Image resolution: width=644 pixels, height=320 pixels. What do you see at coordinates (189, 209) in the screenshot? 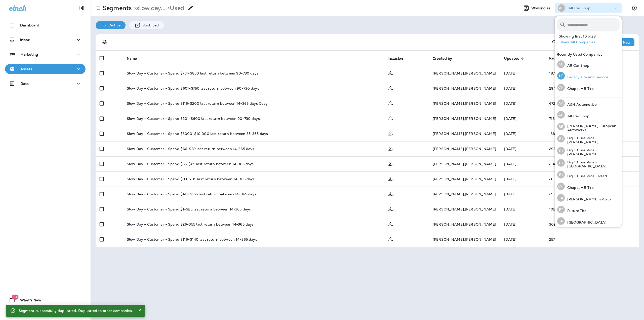
I see `p: Slow Day - Customer - Spend $1-$25 last return between 14-365 days` at bounding box center [189, 209].